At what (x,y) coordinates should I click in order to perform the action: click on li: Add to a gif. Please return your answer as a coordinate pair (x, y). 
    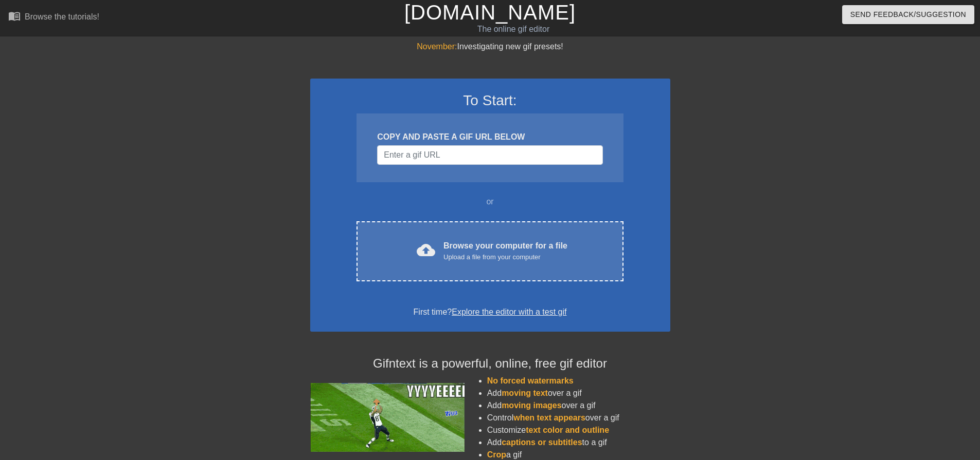
    Looking at the image, I should click on (579, 443).